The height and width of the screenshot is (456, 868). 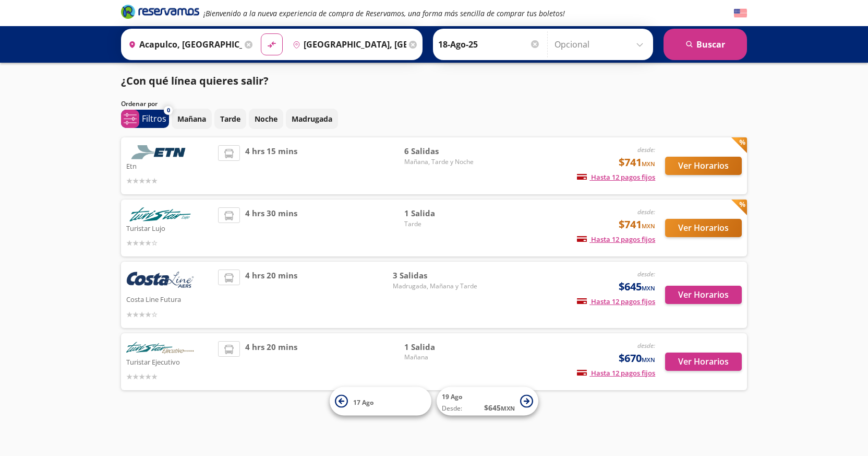 I want to click on button: Buscar, so click(x=705, y=44).